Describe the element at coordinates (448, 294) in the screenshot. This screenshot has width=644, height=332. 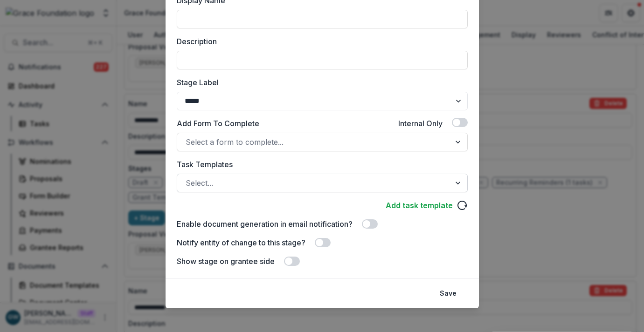
I see `button: Save` at that location.